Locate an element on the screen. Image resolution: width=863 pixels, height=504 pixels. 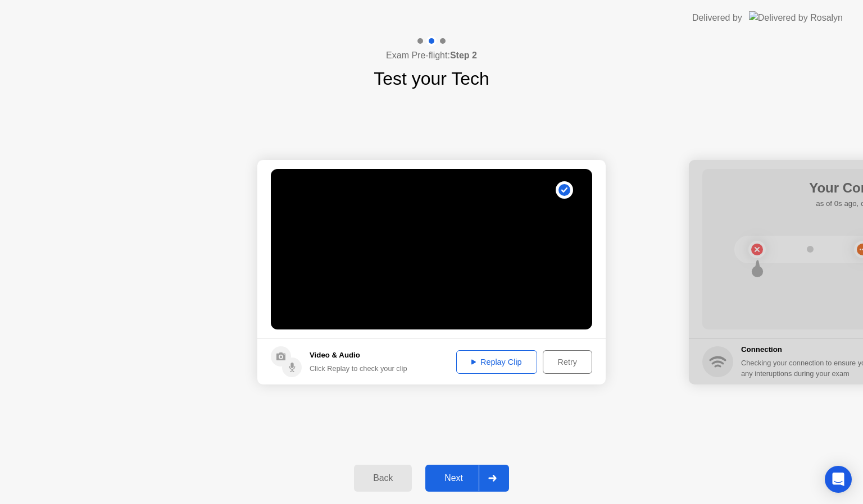
b: Step 2 is located at coordinates (463, 55).